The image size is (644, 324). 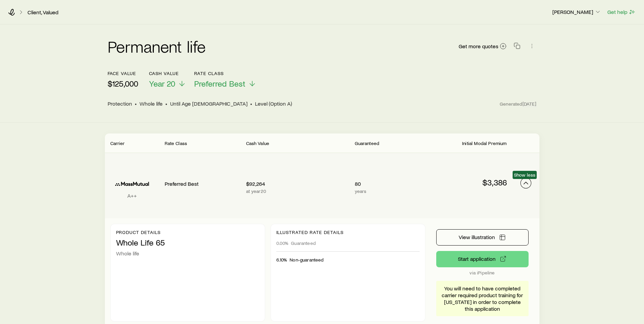 I want to click on p: years, so click(x=407, y=191).